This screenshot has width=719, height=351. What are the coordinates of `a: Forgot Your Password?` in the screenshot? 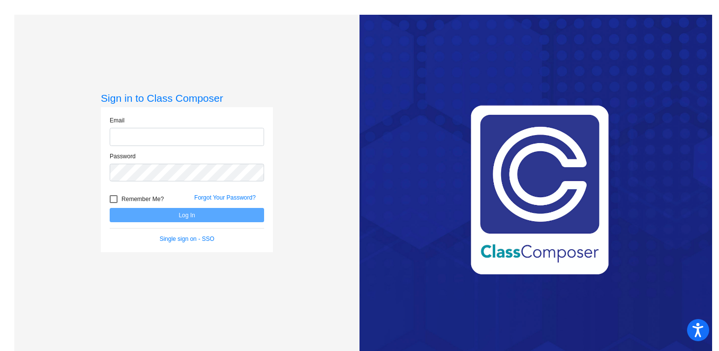 It's located at (225, 198).